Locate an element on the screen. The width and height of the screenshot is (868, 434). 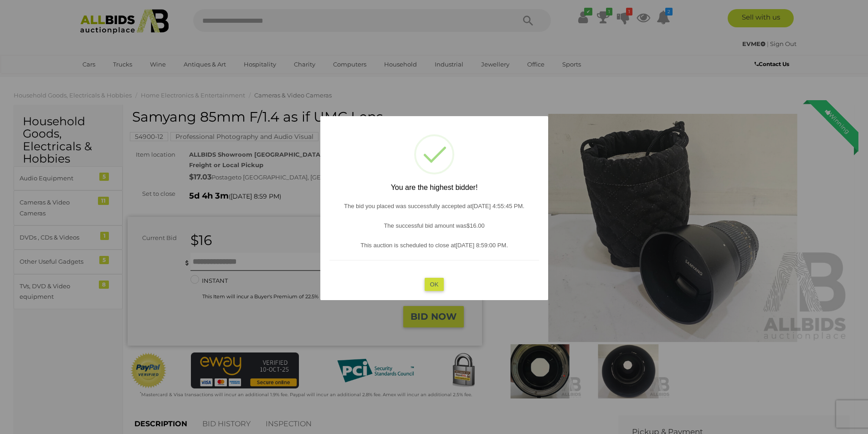
p: This auction is scheduled to close at . is located at coordinates (434, 245).